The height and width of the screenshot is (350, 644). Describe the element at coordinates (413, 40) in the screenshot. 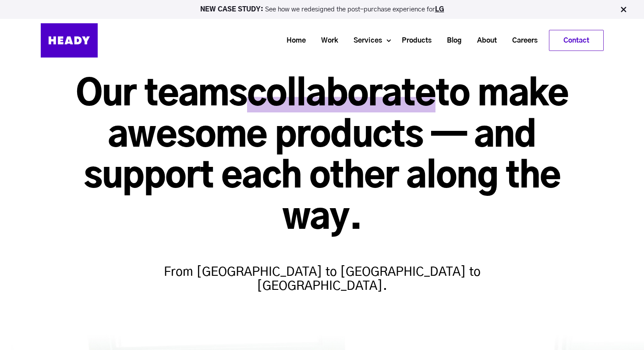

I see `a: Products` at that location.